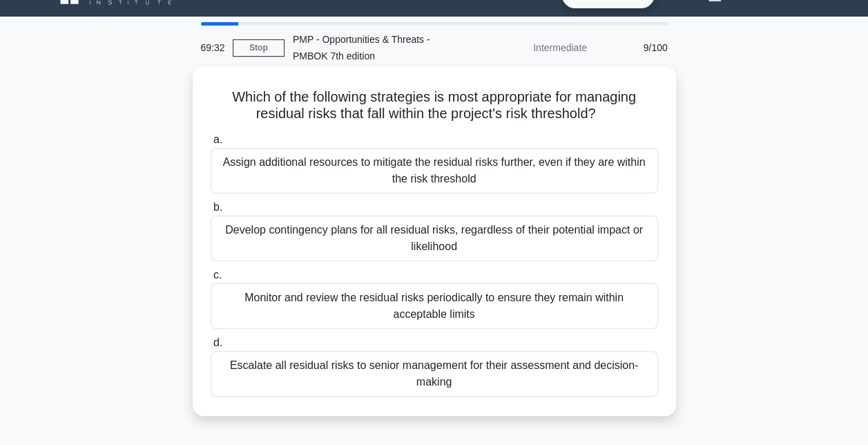  What do you see at coordinates (218, 206) in the screenshot?
I see `span: b.` at bounding box center [218, 206].